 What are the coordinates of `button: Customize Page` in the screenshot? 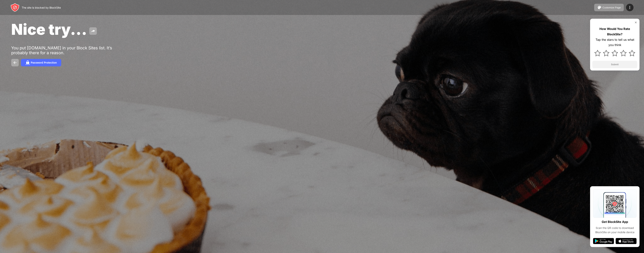 It's located at (609, 7).